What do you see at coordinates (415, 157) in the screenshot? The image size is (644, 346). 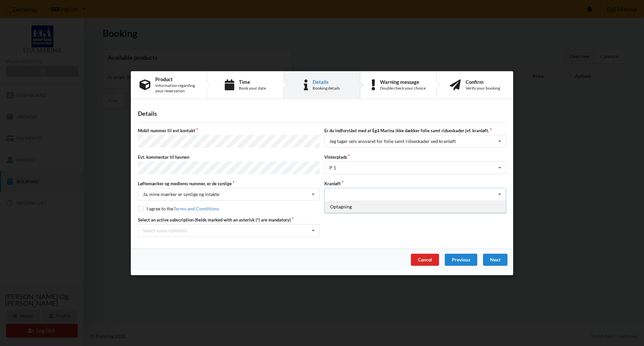 I see `label: Vinterplads` at bounding box center [415, 157].